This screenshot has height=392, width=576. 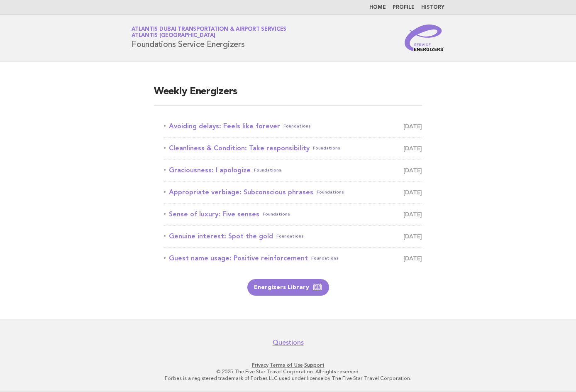 What do you see at coordinates (424, 38) in the screenshot?
I see `img: Service Energizers` at bounding box center [424, 38].